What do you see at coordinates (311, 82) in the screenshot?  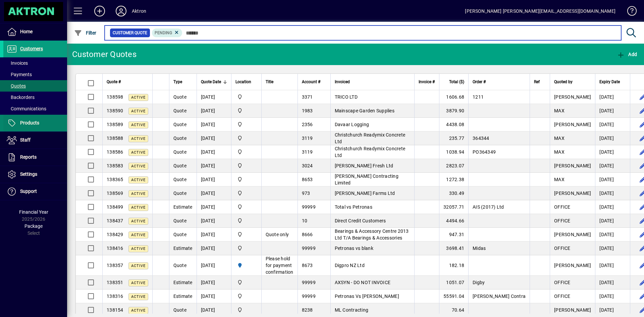 I see `span: Account #` at bounding box center [311, 82].